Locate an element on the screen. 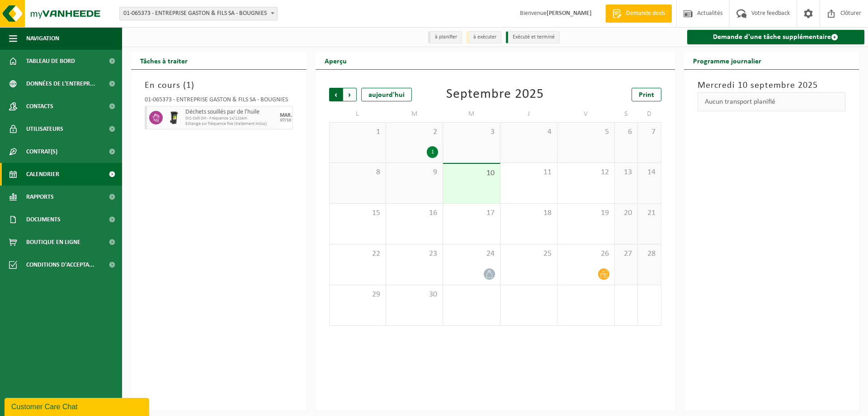  h3: Mercredi 10 septembre 2025 is located at coordinates (772, 86).